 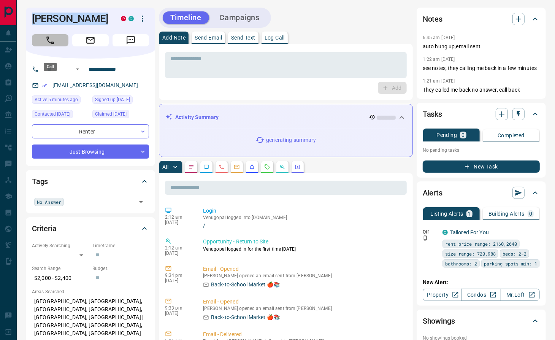 What do you see at coordinates (121, 269) in the screenshot?
I see `p: Budget:` at bounding box center [121, 269].